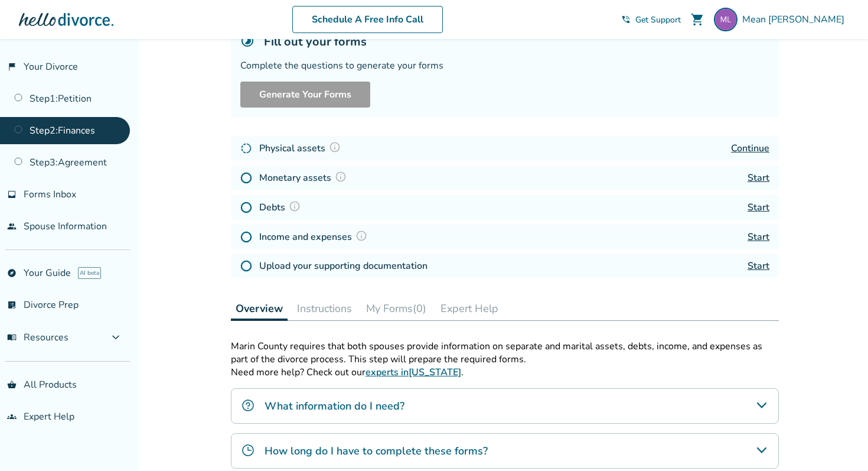 Image resolution: width=868 pixels, height=471 pixels. Describe the element at coordinates (651, 19) in the screenshot. I see `a: phone_in_talkGet Support` at that location.